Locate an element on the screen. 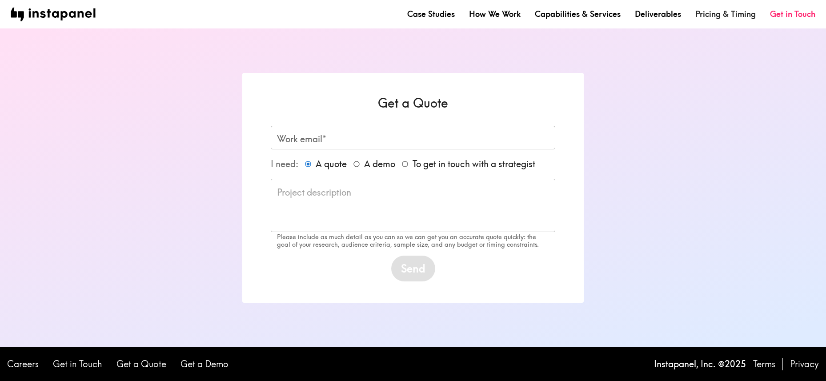 The image size is (826, 381). a: Get a Demo is located at coordinates (205, 364).